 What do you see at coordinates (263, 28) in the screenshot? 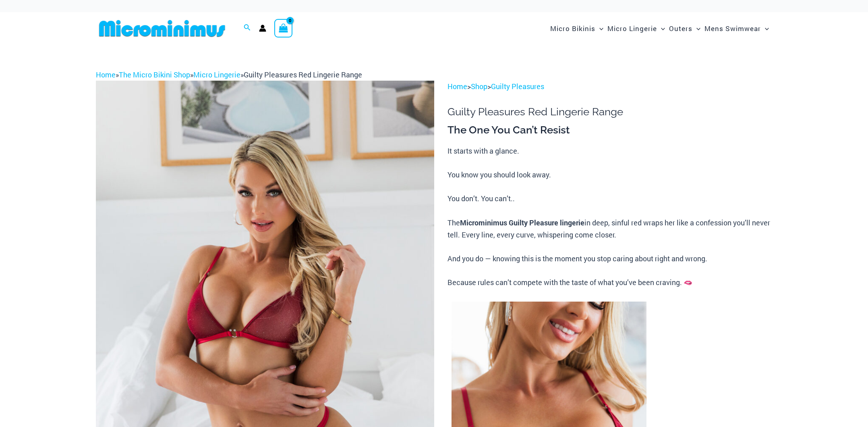
I see `a: Account icon link` at bounding box center [263, 28].